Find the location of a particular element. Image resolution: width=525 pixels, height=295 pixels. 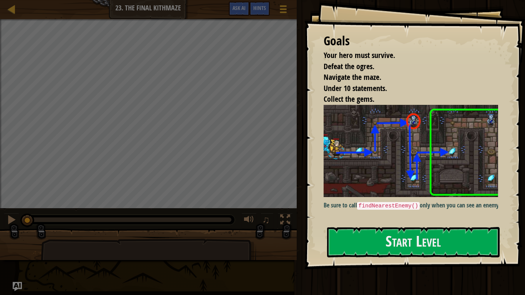

span: Navigate the maze. is located at coordinates (352, 77).